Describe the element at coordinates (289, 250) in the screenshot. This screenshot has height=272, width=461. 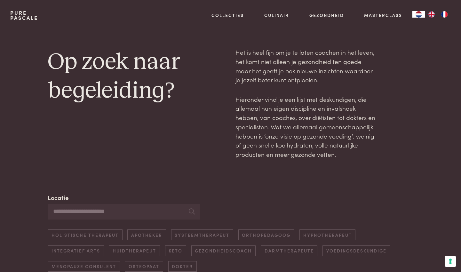
I see `a: Darmtherapeute` at that location.